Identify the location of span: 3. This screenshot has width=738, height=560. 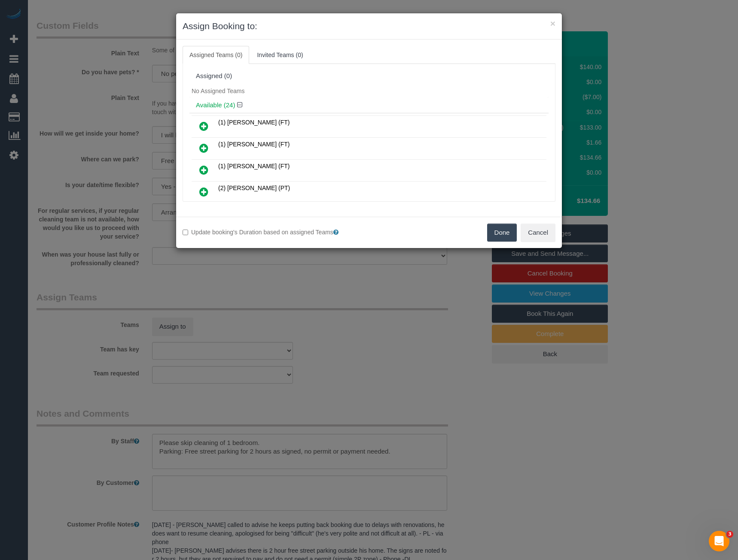
(729, 535).